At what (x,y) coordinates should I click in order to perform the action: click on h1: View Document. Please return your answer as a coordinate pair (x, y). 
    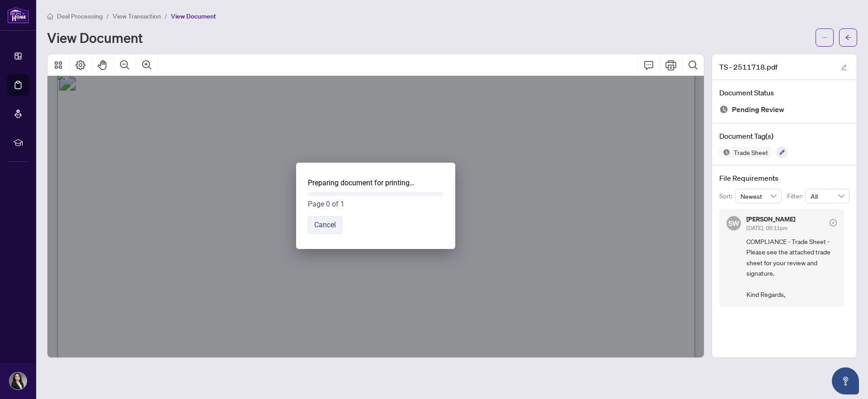
    Looking at the image, I should click on (95, 38).